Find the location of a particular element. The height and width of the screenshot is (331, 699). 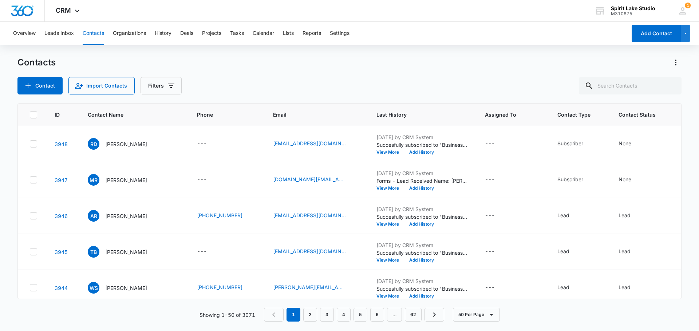

span: Contact Type is located at coordinates (573, 115).